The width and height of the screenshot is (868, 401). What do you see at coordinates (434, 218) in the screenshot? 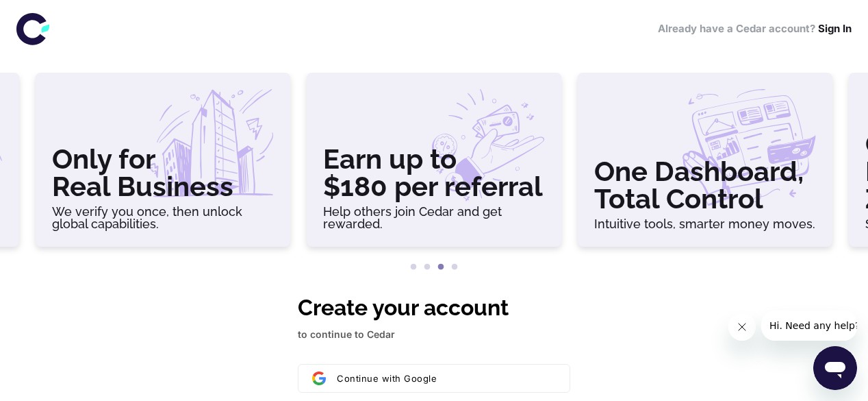
I see `h6: Help others join Cedar and get rewarded.` at bounding box center [434, 218].